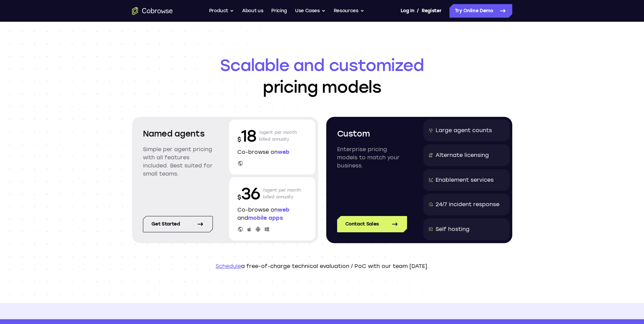  What do you see at coordinates (462, 155) in the screenshot?
I see `div: Alternate licensing` at bounding box center [462, 155].